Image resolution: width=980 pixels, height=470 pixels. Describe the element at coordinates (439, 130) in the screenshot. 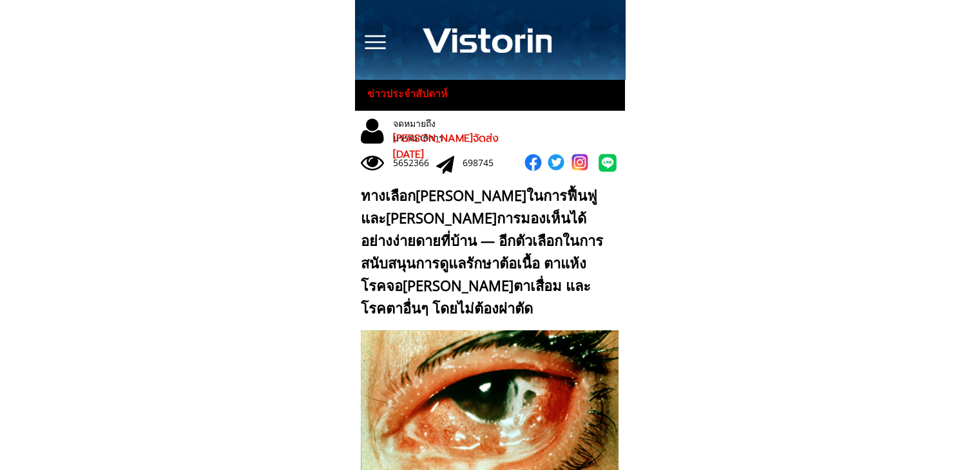

I see `div: จดหมายถึงบรรณาธิการ` at that location.